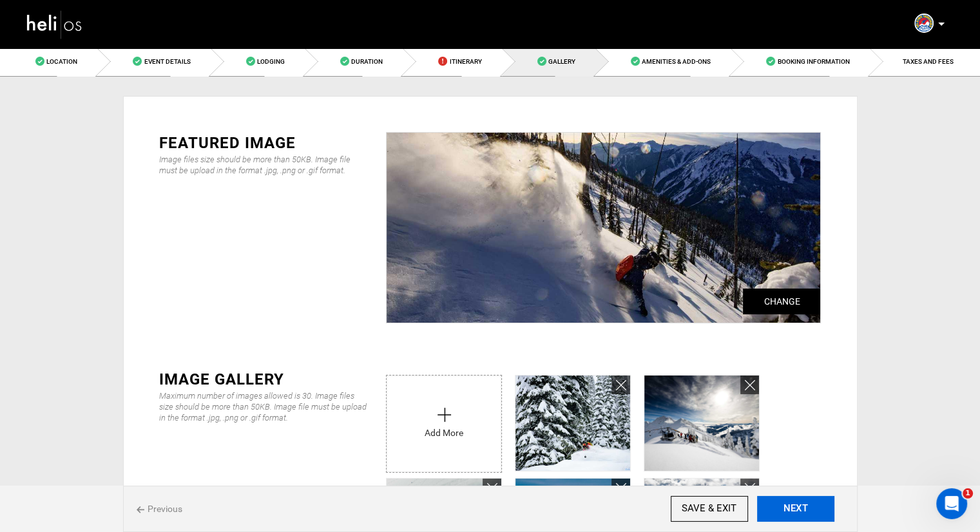  Describe the element at coordinates (465, 61) in the screenshot. I see `span: Itinerary` at that location.